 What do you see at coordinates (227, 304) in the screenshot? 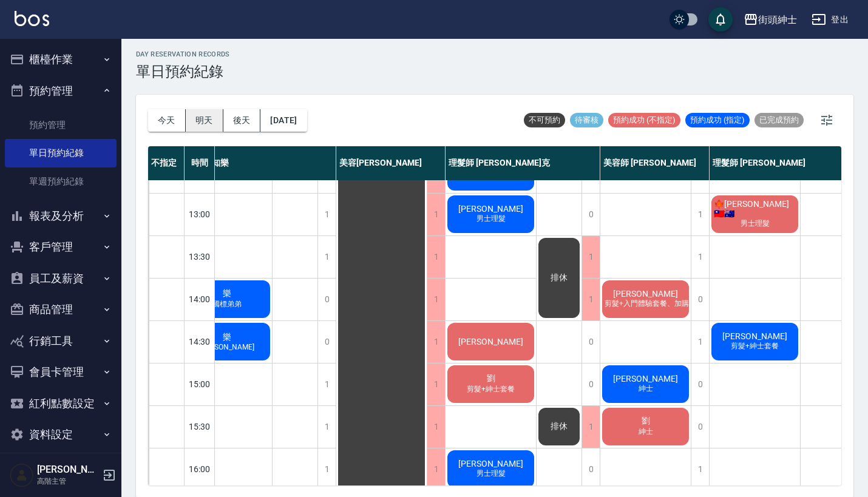
I see `span: 國標弟弟` at bounding box center [227, 304].